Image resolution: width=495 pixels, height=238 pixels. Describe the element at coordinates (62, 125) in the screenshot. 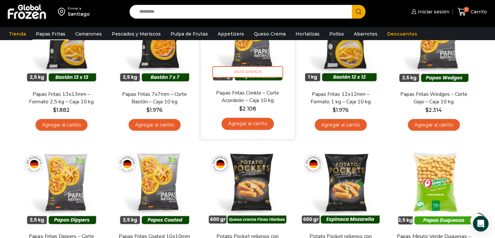

I see `a: Agregar al carrito: “Papas Fritas 13x13mm - Formato 2,5 kg - Caja 10 kg”` at that location.